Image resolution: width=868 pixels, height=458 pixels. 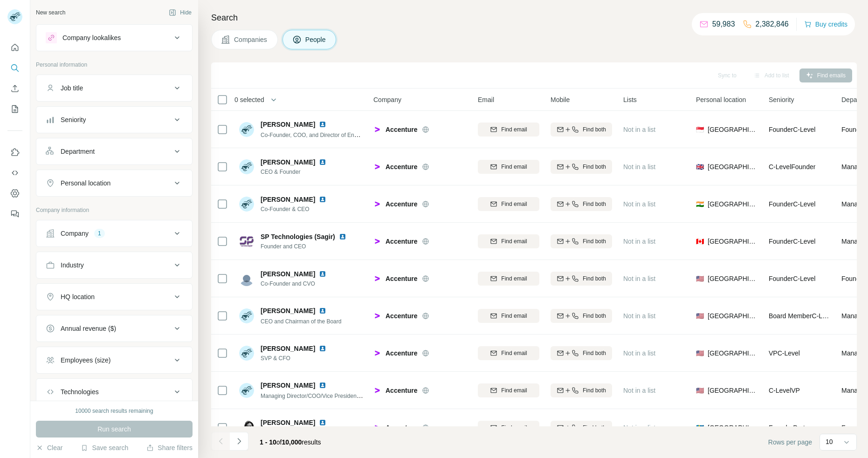 What do you see at coordinates (15, 47) in the screenshot?
I see `button: Quick start` at bounding box center [15, 47].